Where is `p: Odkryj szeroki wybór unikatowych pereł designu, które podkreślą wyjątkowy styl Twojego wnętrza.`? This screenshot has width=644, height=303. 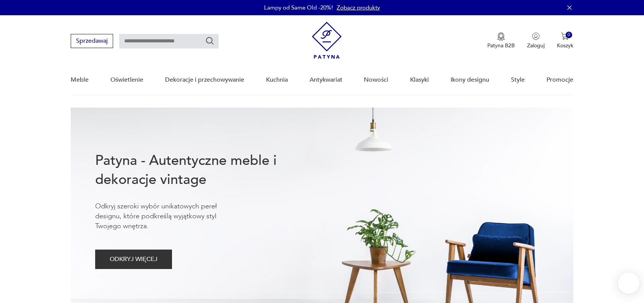 p: Odkryj szeroki wybór unikatowych pereł designu, które podkreślą wyjątkowy styl Twojego wnętrza. is located at coordinates (168, 216).